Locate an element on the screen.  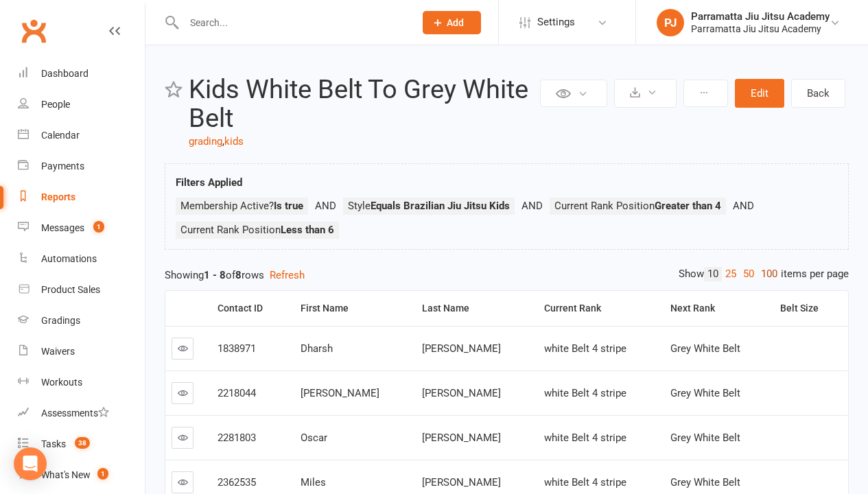
a: grading is located at coordinates (206, 141).